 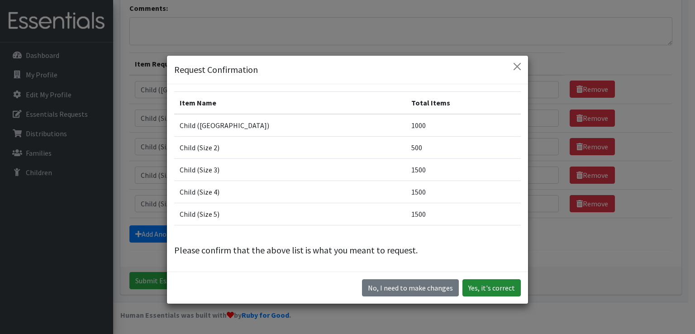 What do you see at coordinates (491, 288) in the screenshot?
I see `button: Yes, it's correct` at bounding box center [491, 288].